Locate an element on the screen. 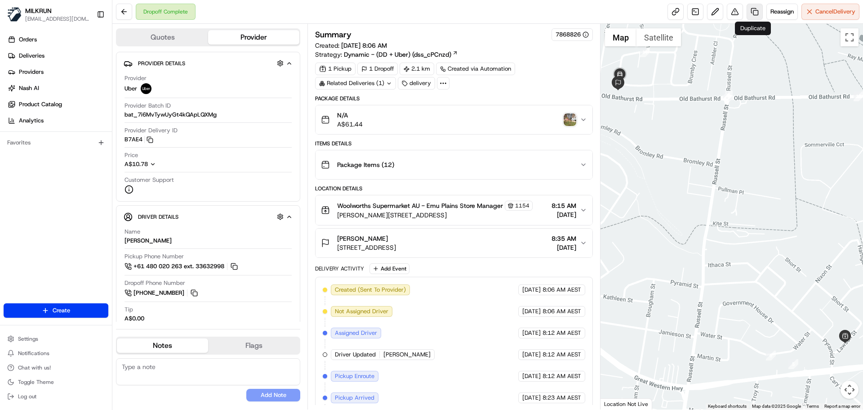 The image size is (863, 410). a: Orders is located at coordinates (58, 40).